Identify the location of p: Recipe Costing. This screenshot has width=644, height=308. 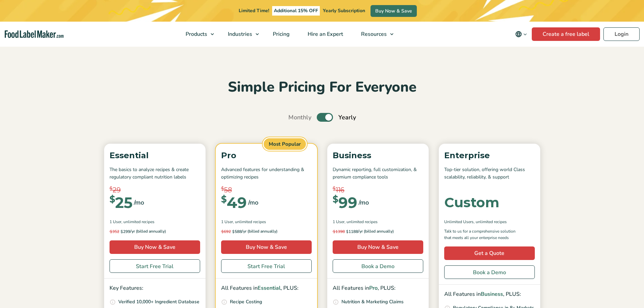
(246, 302).